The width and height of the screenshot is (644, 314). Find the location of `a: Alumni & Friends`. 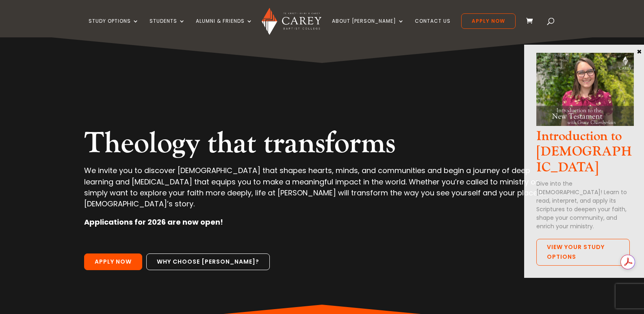

a: Alumni & Friends is located at coordinates (224, 27).